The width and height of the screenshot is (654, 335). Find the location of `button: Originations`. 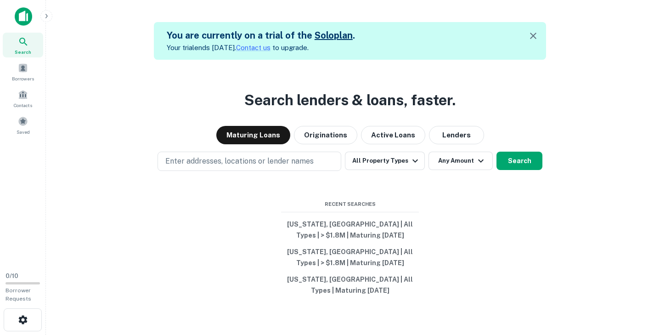

button: Originations is located at coordinates (326, 135).